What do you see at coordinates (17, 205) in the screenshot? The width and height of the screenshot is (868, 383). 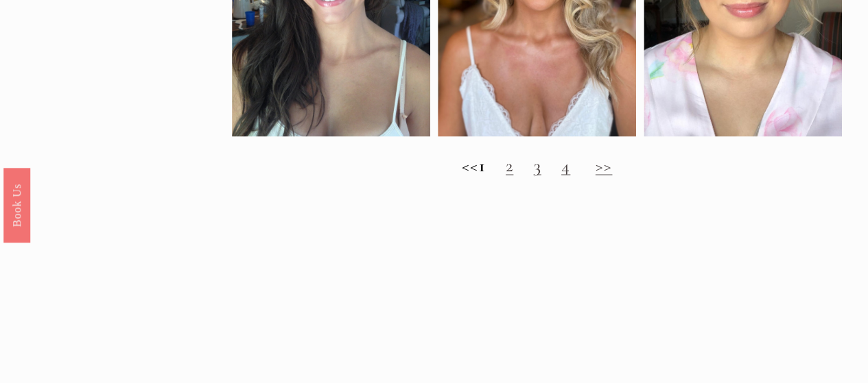 I see `a: Book Us` at bounding box center [17, 205].